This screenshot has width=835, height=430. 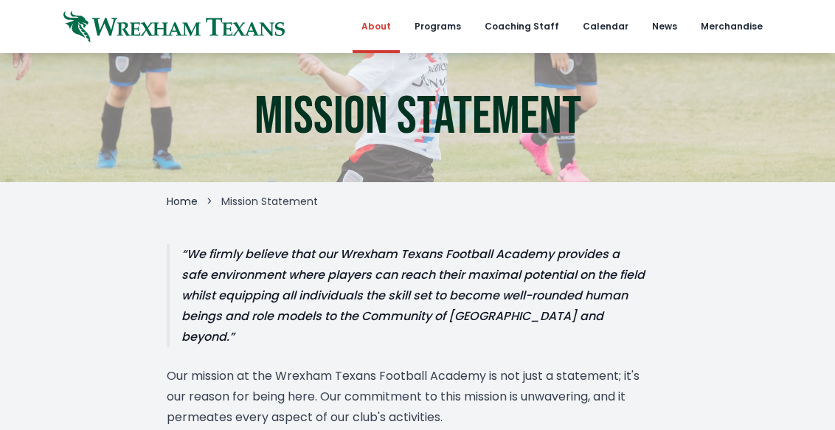 I want to click on p: We firmly believe that our Wrexham Texans Football Academy provides a safe environment where play..., so click(x=414, y=296).